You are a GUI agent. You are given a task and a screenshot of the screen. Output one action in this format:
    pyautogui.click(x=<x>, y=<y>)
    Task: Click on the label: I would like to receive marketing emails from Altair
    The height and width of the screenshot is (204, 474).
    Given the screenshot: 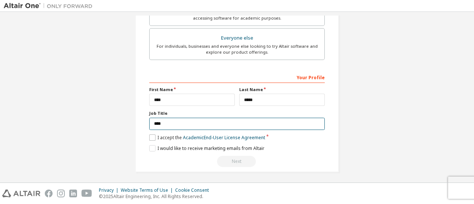 What is the action you would take?
    pyautogui.click(x=207, y=148)
    